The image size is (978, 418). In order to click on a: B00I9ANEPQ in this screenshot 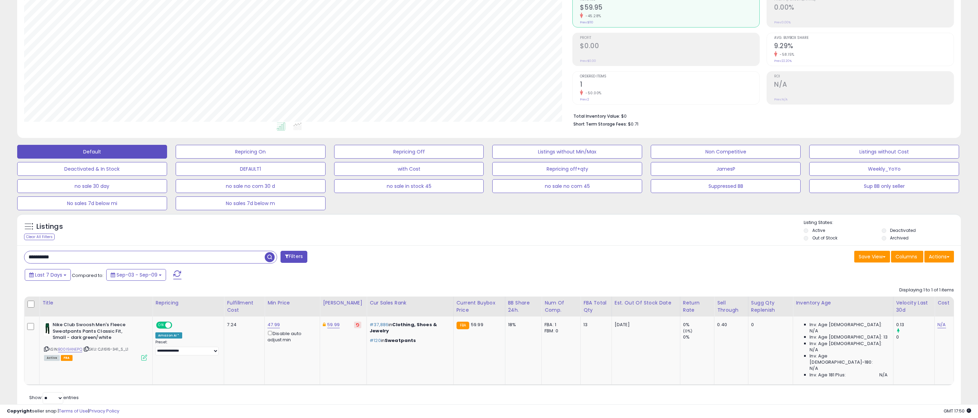, I will do `click(70, 349)`.